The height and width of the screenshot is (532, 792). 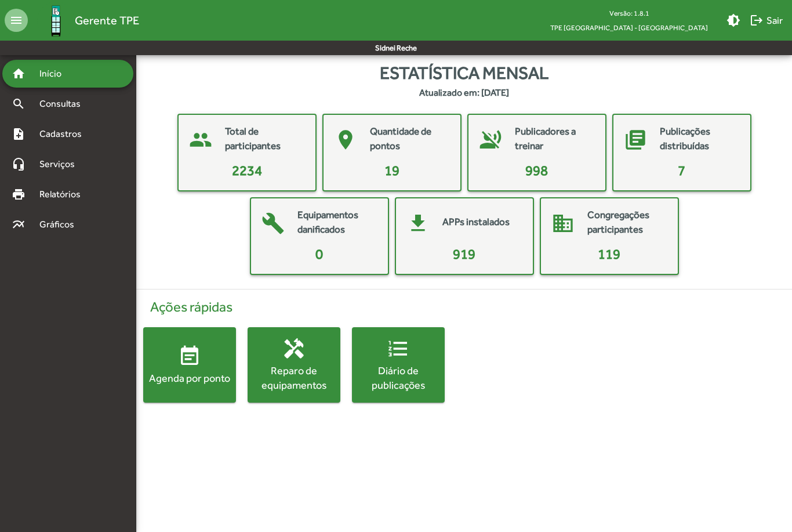 I want to click on mat-card-title: APPs instalados, so click(x=476, y=222).